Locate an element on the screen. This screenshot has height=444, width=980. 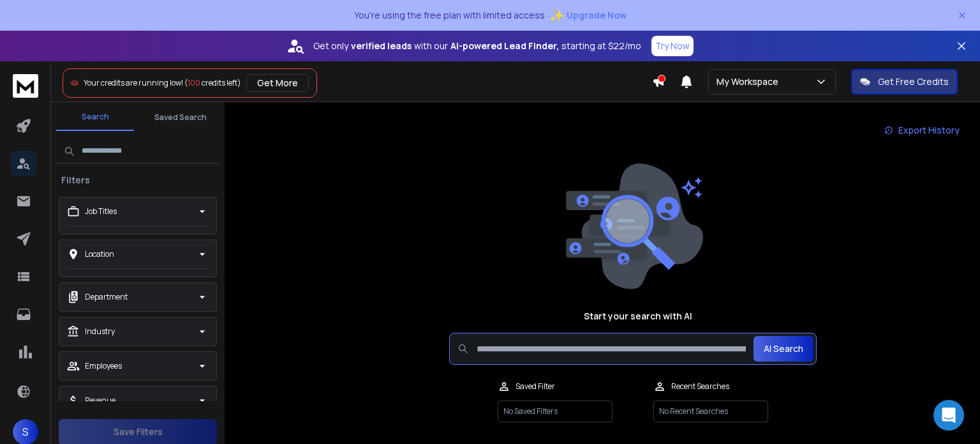
button: Saved Search is located at coordinates (181, 117).